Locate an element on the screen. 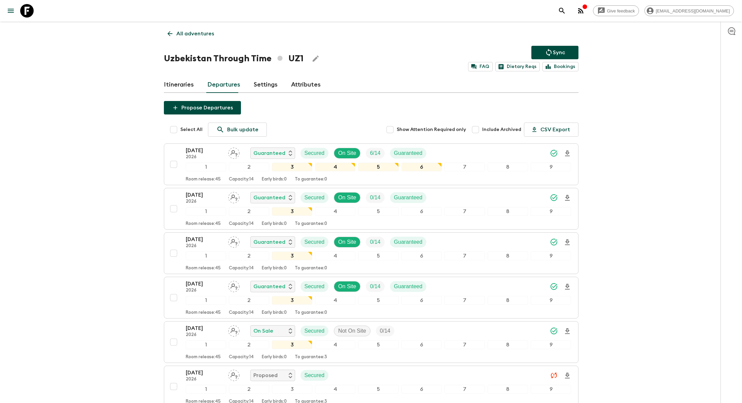 Image resolution: width=742 pixels, height=403 pixels. a: Give feedback is located at coordinates (616, 11).